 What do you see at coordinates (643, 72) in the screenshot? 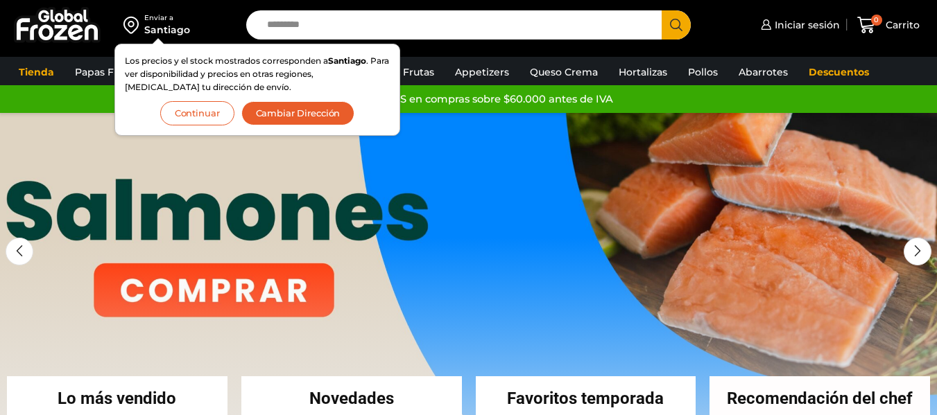
I see `a: Hortalizas` at bounding box center [643, 72].